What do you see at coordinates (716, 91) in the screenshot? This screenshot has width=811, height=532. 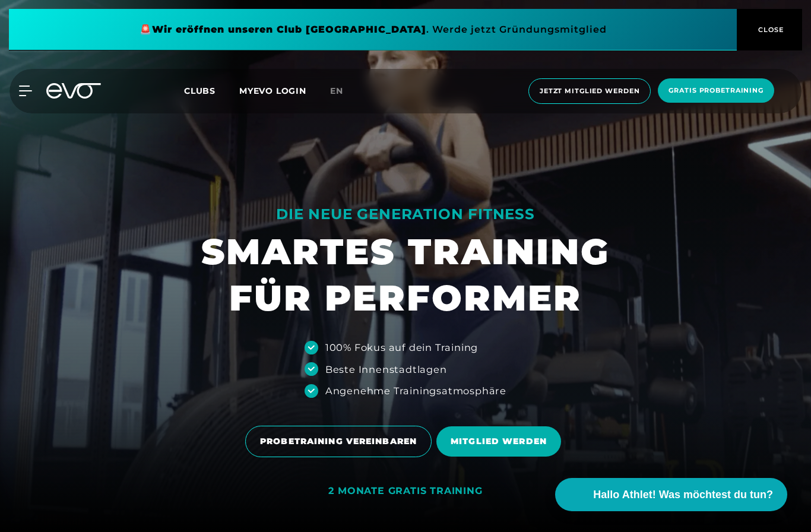 I see `a: Gratis Probetraining` at bounding box center [716, 91].